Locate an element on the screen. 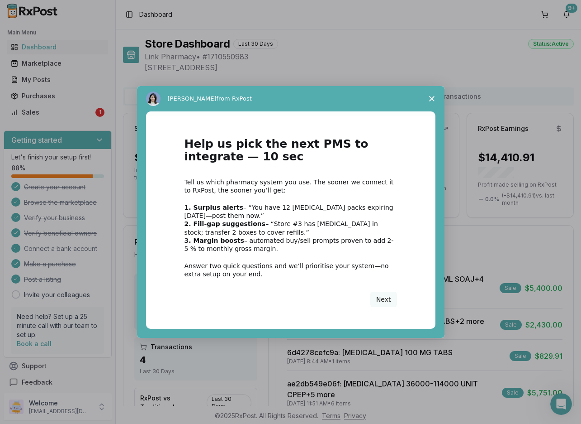 Image resolution: width=581 pixels, height=424 pixels. b: 1. Surplus alerts is located at coordinates (214, 207).